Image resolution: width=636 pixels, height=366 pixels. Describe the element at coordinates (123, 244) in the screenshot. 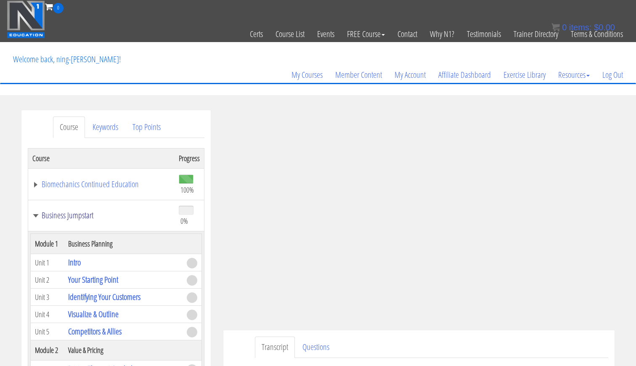

I see `th: Business Planning` at that location.